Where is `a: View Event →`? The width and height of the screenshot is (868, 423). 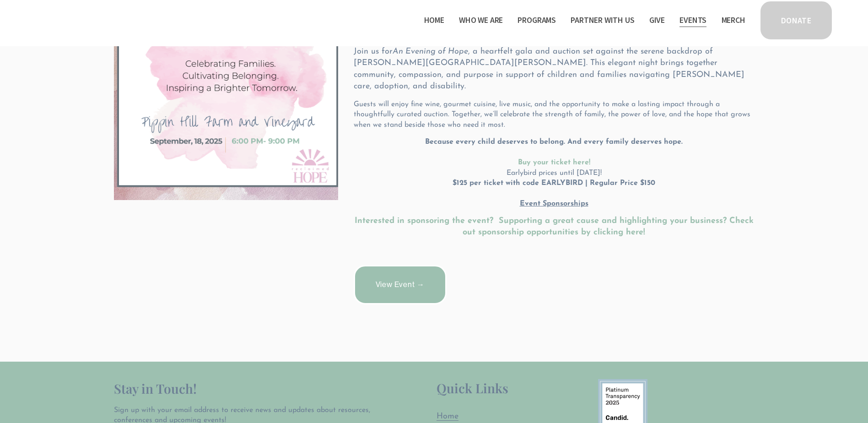
a: View Event → is located at coordinates (400, 284).